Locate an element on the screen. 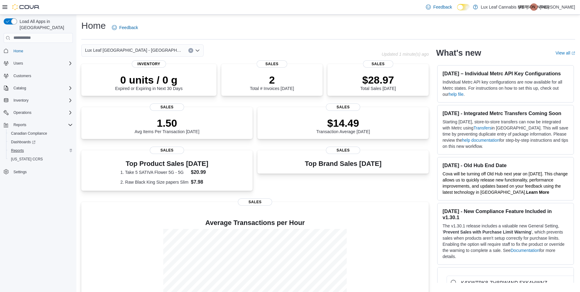 This screenshot has height=292, width=580. a: Reports is located at coordinates (17, 150).